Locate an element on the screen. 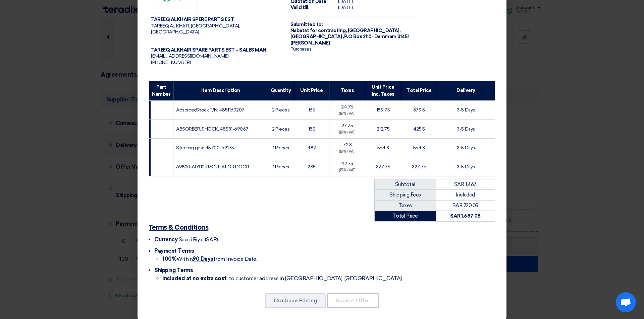 This screenshot has height=319, width=644. span: Included is located at coordinates (465, 195).